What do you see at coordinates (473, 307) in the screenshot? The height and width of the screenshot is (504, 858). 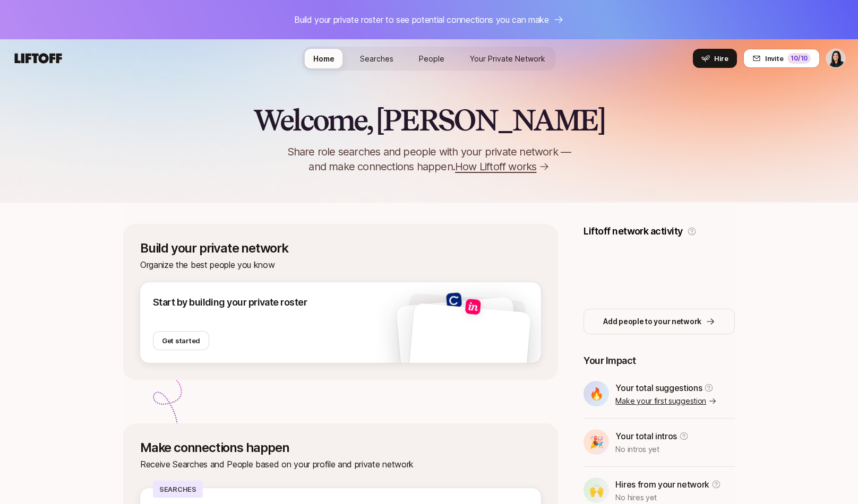 I see `img: 4f82510e_9c74_4b32_bce9_92b370fb80f2.jpg` at bounding box center [473, 307].